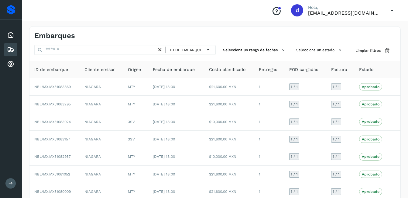  Describe the element at coordinates (368, 50) in the screenshot. I see `span: Limpiar filtros` at that location.